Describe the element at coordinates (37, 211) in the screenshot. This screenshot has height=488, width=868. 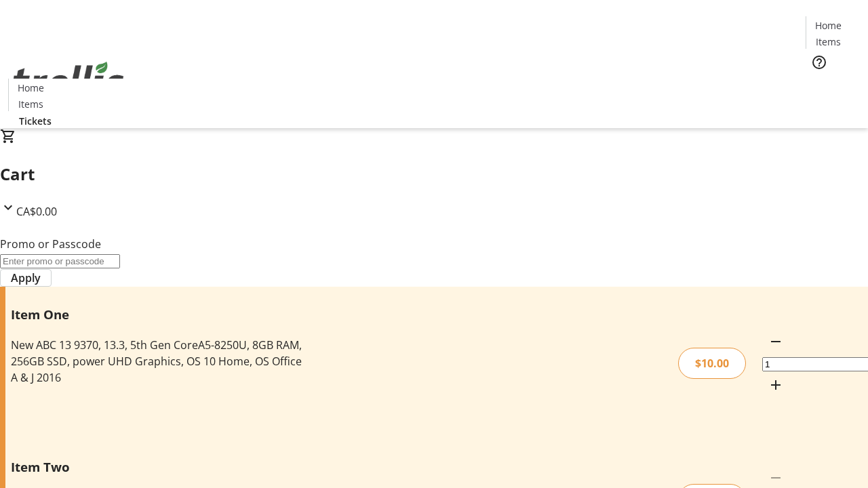
I see `span: CA$0.00` at that location.